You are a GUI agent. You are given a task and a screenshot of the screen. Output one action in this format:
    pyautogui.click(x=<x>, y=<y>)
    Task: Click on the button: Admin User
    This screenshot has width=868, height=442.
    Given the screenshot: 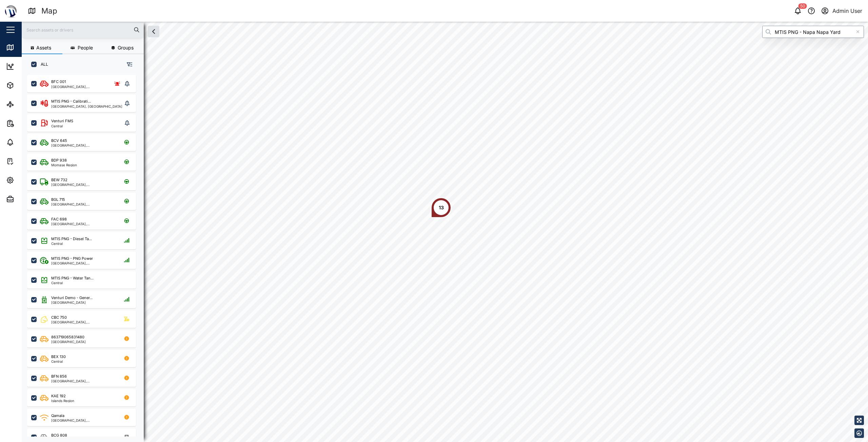 What is the action you would take?
    pyautogui.click(x=841, y=11)
    